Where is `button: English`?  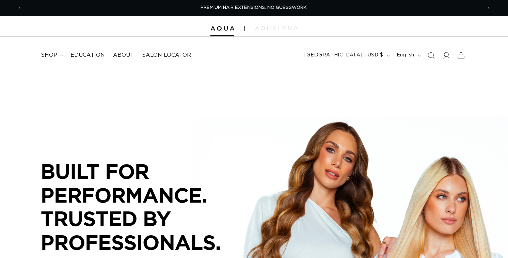 button: English is located at coordinates (408, 55).